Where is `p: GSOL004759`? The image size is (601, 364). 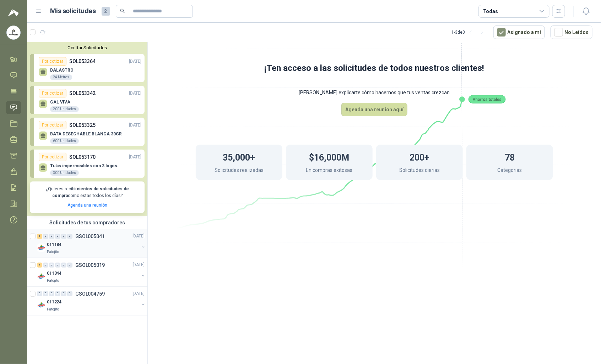
p: GSOL004759 is located at coordinates (90, 294).